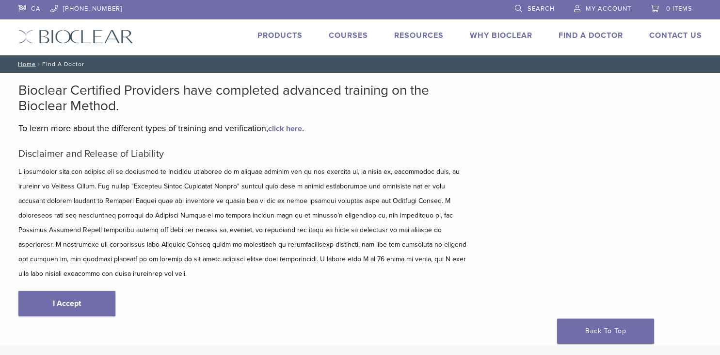 The width and height of the screenshot is (720, 355). Describe the element at coordinates (606, 331) in the screenshot. I see `a: Back To Top` at that location.